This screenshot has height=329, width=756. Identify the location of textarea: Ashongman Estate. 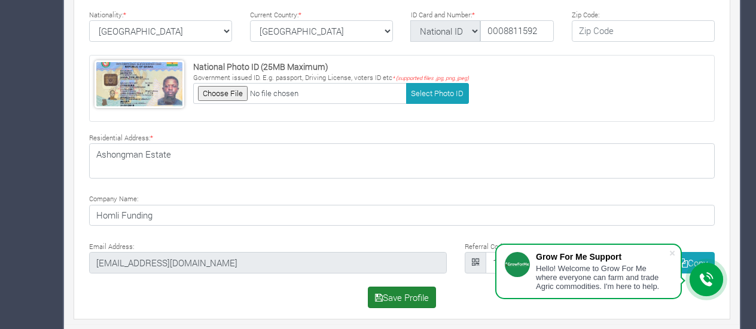
(402, 161).